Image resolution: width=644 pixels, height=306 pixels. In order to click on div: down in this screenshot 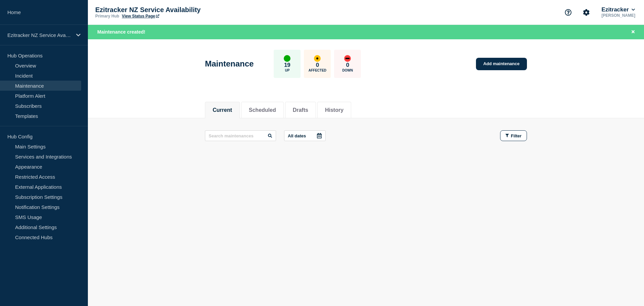, I will do `click(347, 59)`.